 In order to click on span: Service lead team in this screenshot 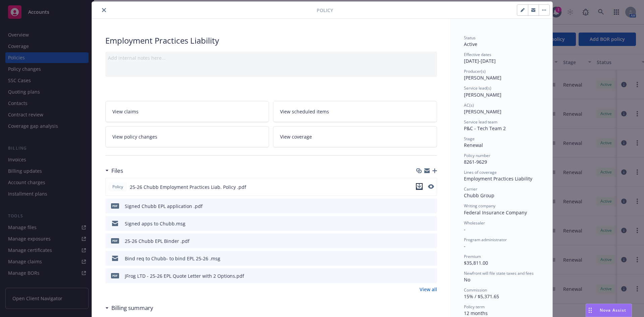, I will do `click(481, 121)`.